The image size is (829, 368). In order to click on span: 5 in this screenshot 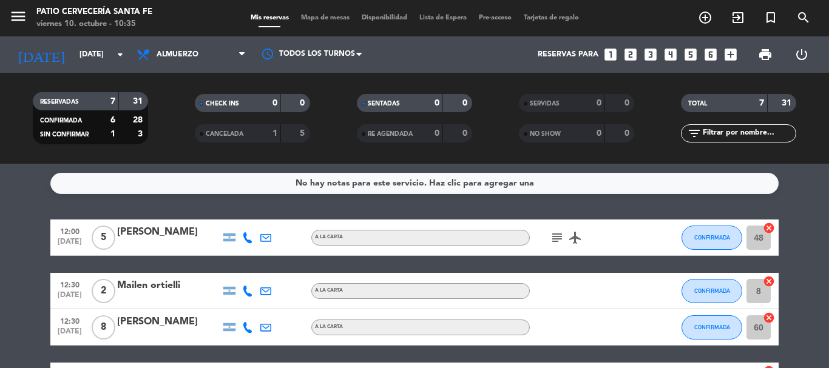, I will do `click(103, 238)`.